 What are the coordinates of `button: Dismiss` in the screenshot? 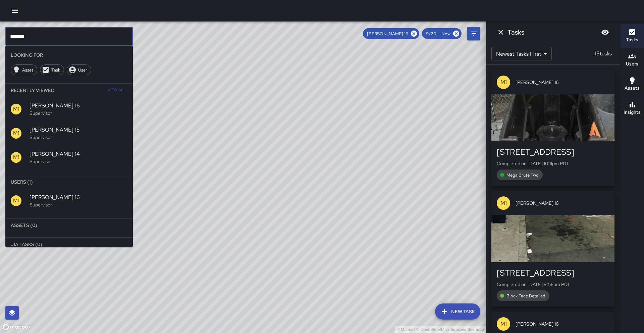 It's located at (501, 33).